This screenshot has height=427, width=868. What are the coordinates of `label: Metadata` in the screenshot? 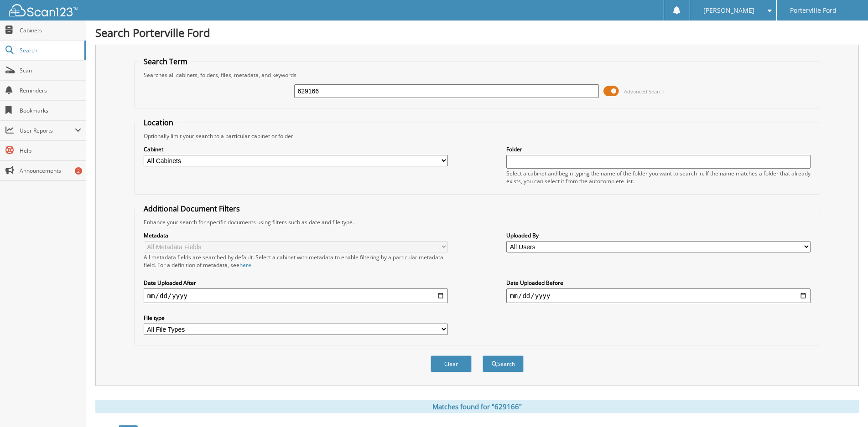 It's located at (296, 235).